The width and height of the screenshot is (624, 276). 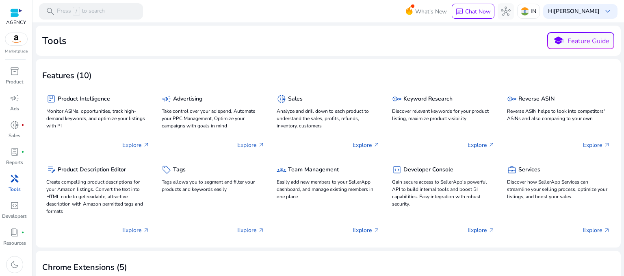 What do you see at coordinates (50, 11) in the screenshot?
I see `span: search` at bounding box center [50, 11].